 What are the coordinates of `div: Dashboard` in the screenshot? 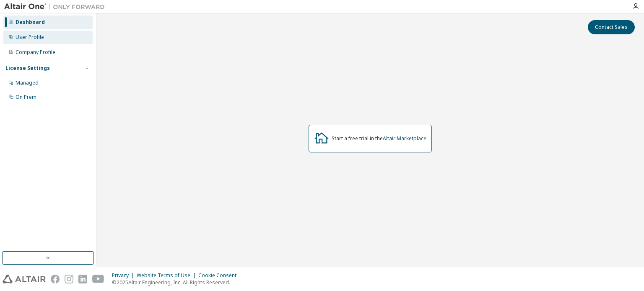 It's located at (30, 22).